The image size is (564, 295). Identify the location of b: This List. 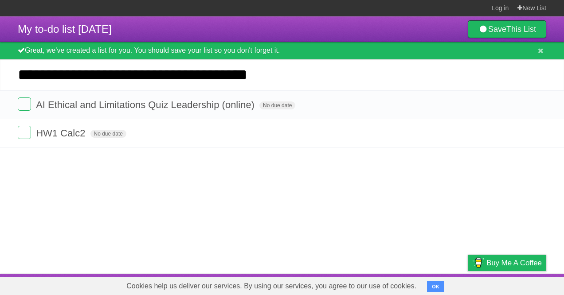
(521, 29).